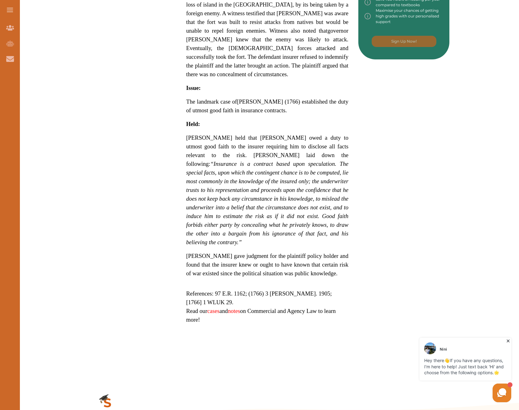  I want to click on p: Hey there If you have any questions, I'm here to help! Just text back 'Hi' and choose from the fo..., so click(95, 30).